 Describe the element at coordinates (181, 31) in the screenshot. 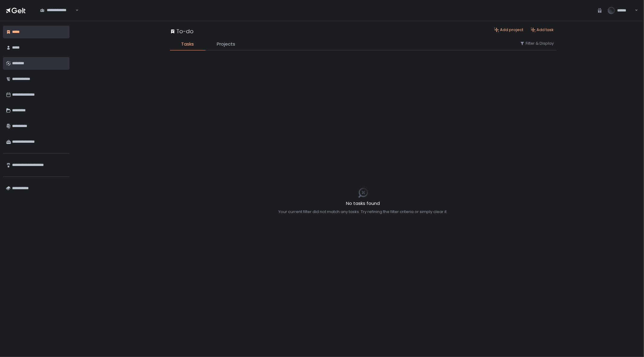

I see `div: To-do` at that location.